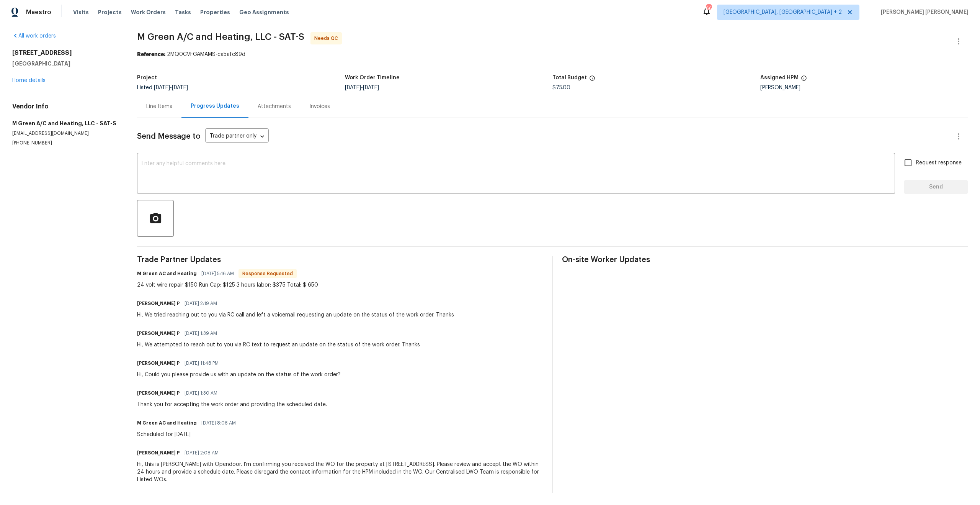 The image size is (980, 505). Describe the element at coordinates (592, 80) in the screenshot. I see `span: The total cost of line items that have been proposed by Opendoor. This sum includes line items th...` at that location.